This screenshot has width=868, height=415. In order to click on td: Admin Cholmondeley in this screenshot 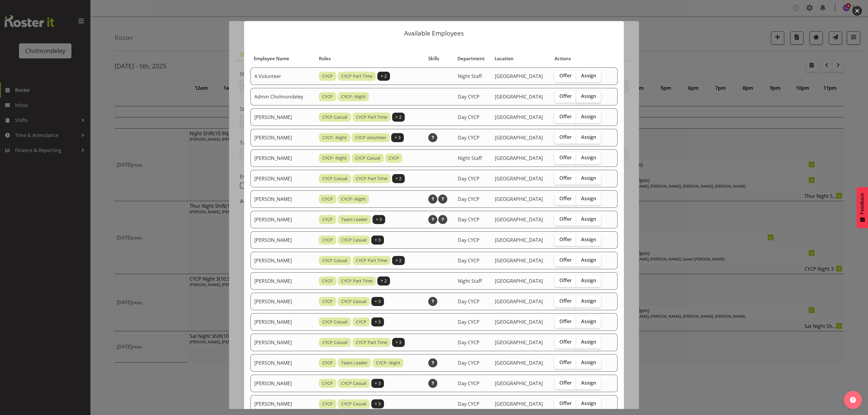, I will do `click(283, 96)`.